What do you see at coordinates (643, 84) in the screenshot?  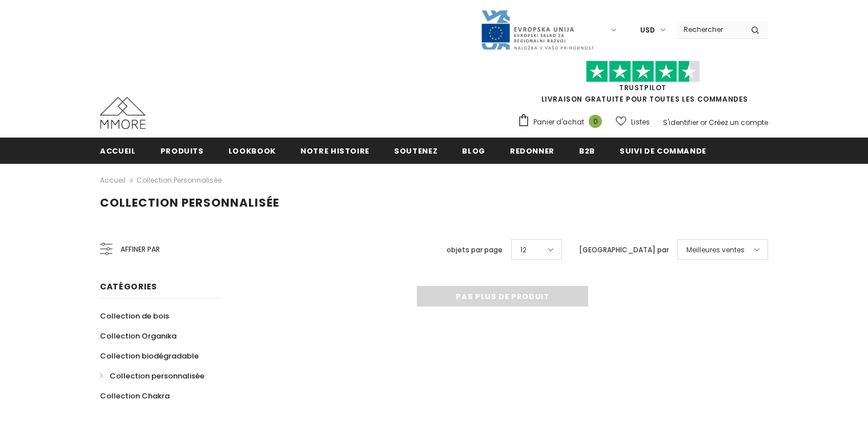 I see `span: LIVRAISON GRATUITE POUR TOUTES LES COMMANDES` at bounding box center [643, 84].